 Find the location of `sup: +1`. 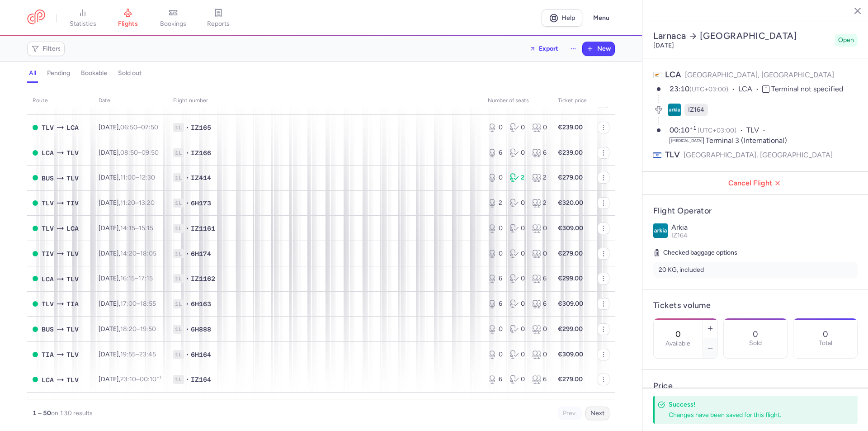

sup: +1 is located at coordinates (159, 377).